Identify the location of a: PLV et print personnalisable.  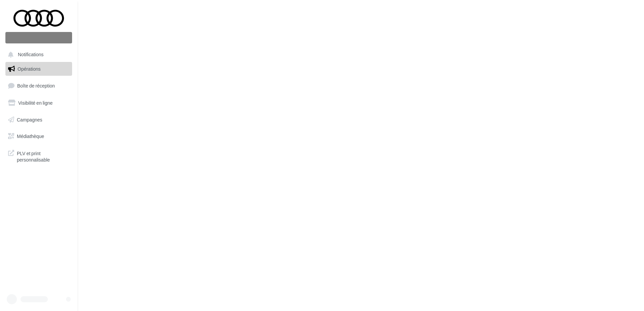
(39, 156).